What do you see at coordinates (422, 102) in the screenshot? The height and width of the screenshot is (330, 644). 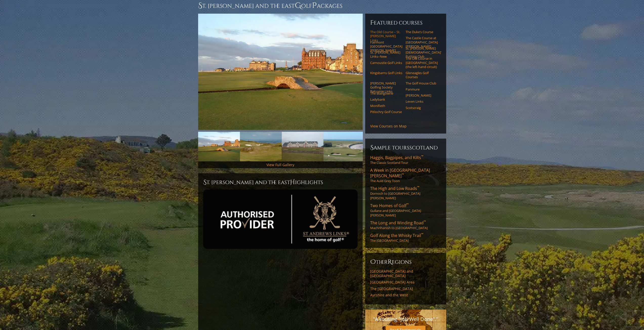 I see `a: Leven Links` at bounding box center [422, 102].